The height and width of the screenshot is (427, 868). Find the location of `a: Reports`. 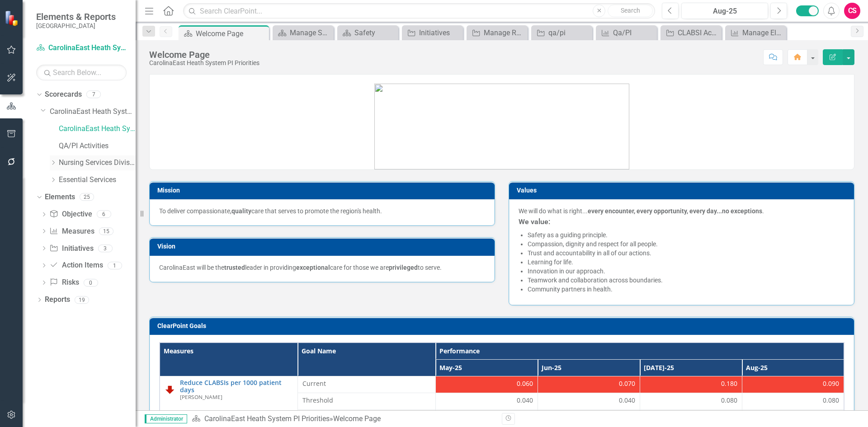

a: Reports is located at coordinates (57, 300).